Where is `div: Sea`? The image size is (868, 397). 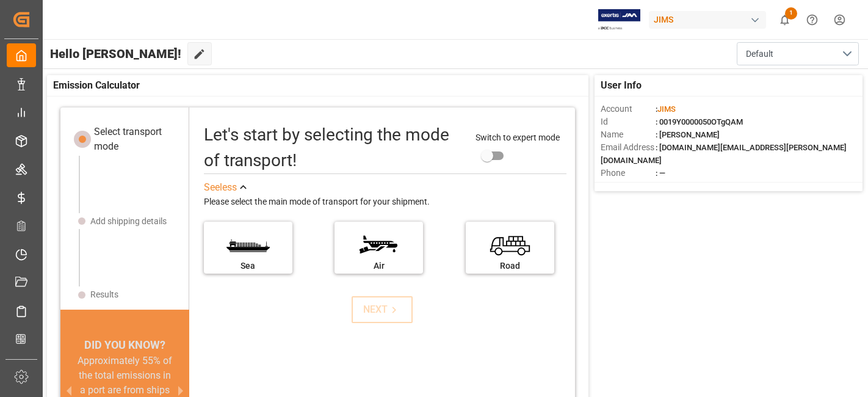 div: Sea is located at coordinates (248, 266).